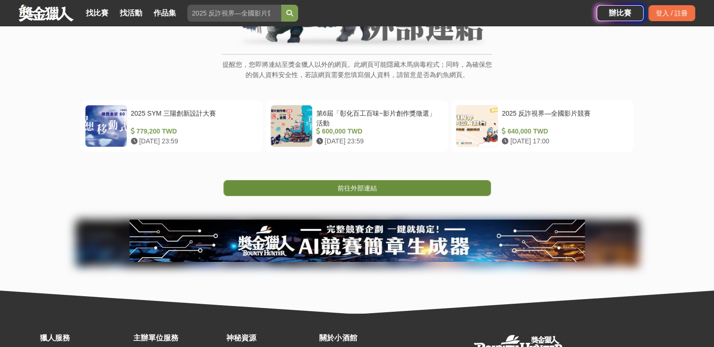 This screenshot has height=347, width=714. Describe the element at coordinates (193, 117) in the screenshot. I see `div: 2025 SYM 三陽創新設計大賽` at that location.